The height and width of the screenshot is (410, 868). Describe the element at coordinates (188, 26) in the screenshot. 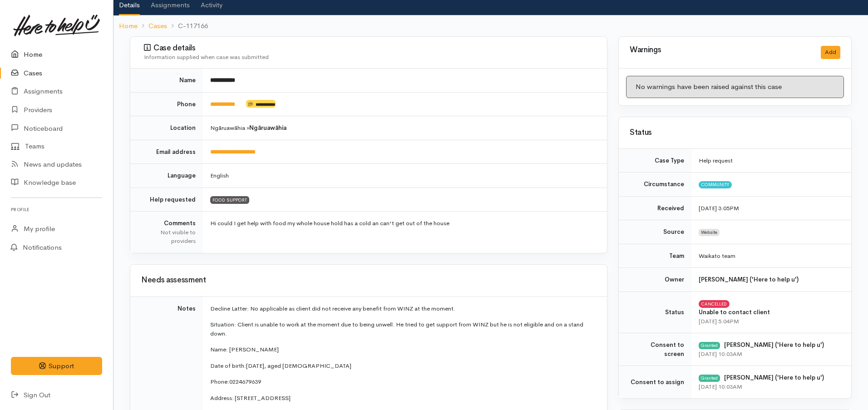

I see `li: C-117166` at that location.